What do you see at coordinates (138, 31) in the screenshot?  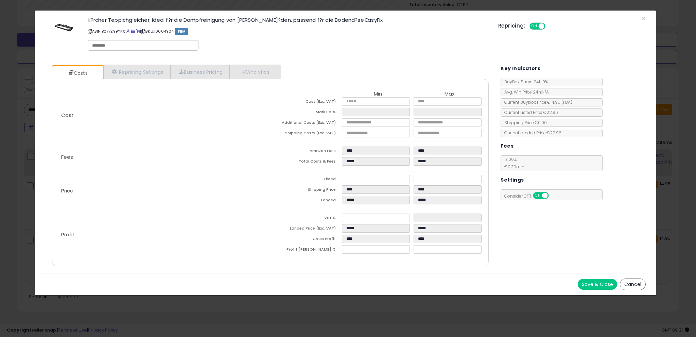 I see `a: Your listing only` at bounding box center [138, 31].